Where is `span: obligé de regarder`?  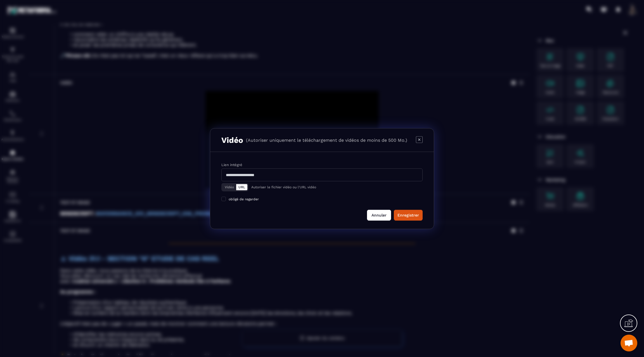
span: obligé de regarder is located at coordinates (244, 199).